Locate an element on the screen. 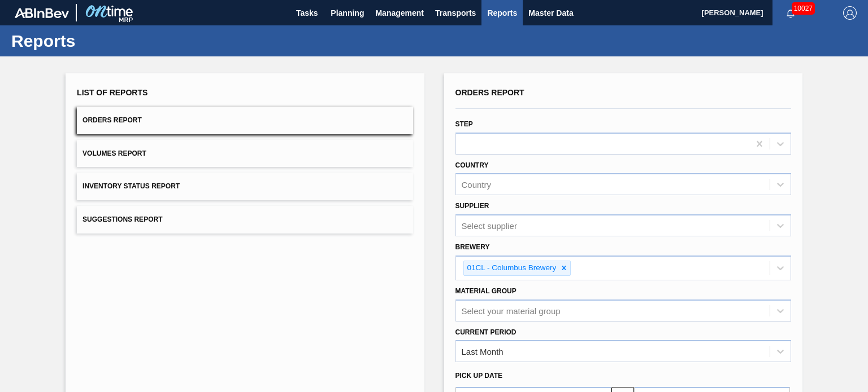  img: Logout is located at coordinates (850, 13).